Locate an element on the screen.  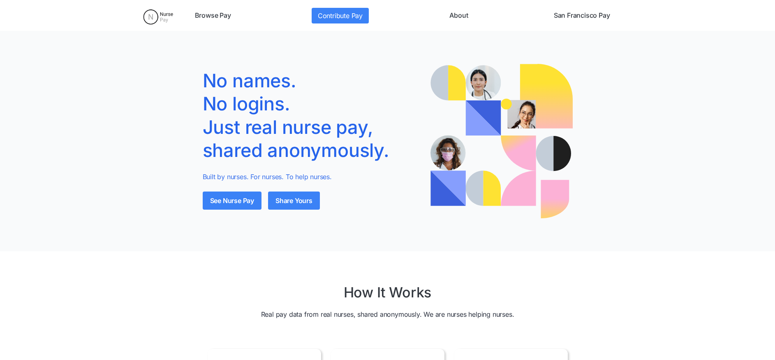
a: San Francisco Pay is located at coordinates (582, 16).